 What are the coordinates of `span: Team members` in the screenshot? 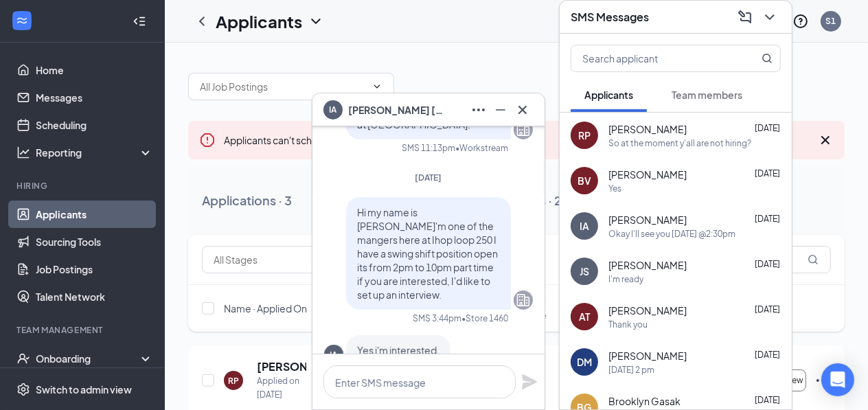 It's located at (706, 94).